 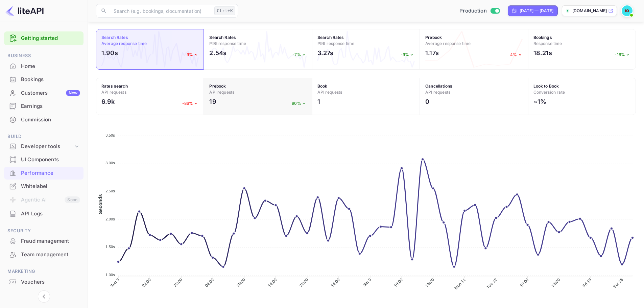 I want to click on tspan: Sun 3, so click(x=115, y=283).